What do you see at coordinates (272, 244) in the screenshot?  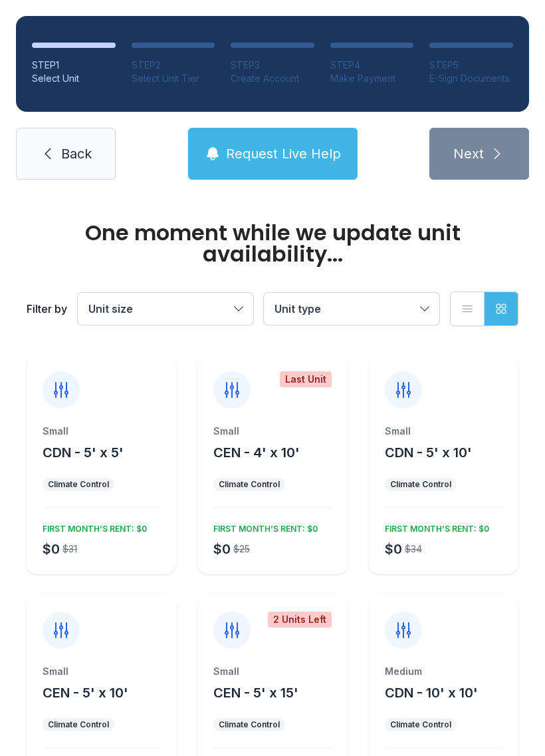 I see `div: One moment while we update unit availability...` at bounding box center [272, 244].